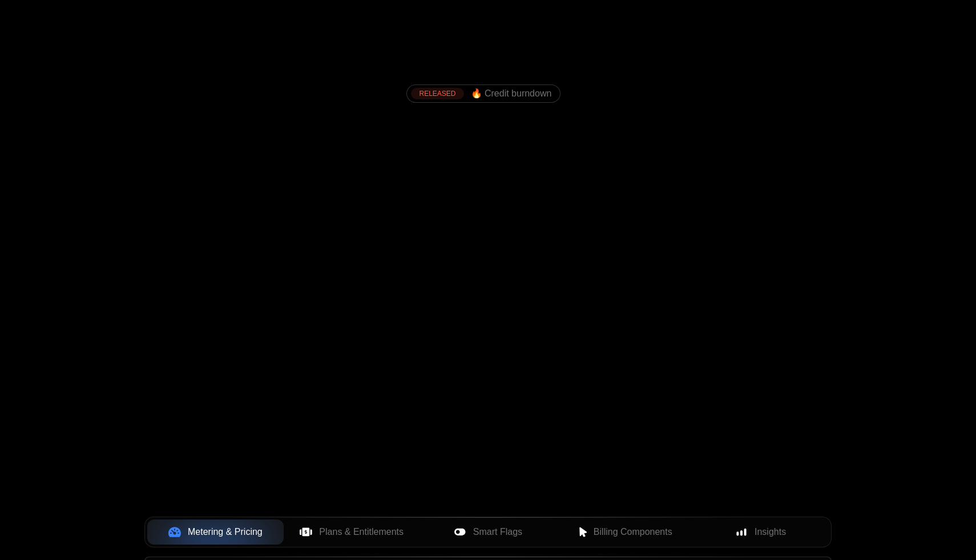 Image resolution: width=976 pixels, height=560 pixels. Describe the element at coordinates (488, 532) in the screenshot. I see `button: Smart Flags` at that location.